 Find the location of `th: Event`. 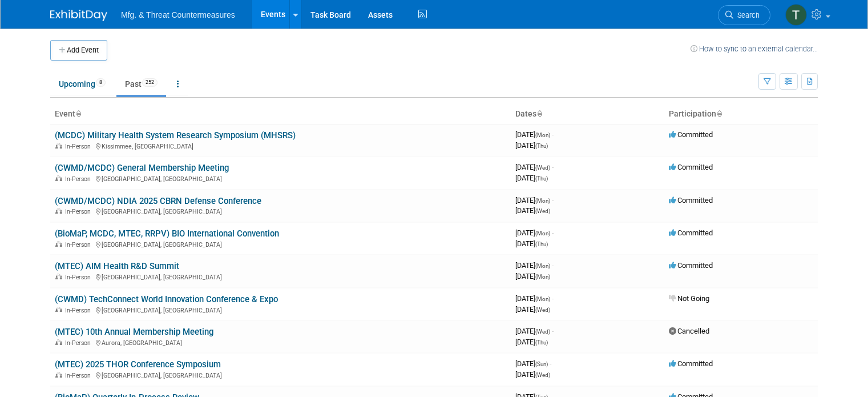

th: Event is located at coordinates (280, 114).